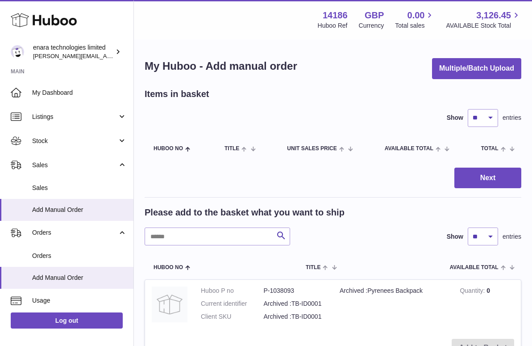 Image resolution: width=532 pixels, height=346 pixels. What do you see at coordinates (474, 291) in the screenshot?
I see `strong: Quantity` at bounding box center [474, 291].